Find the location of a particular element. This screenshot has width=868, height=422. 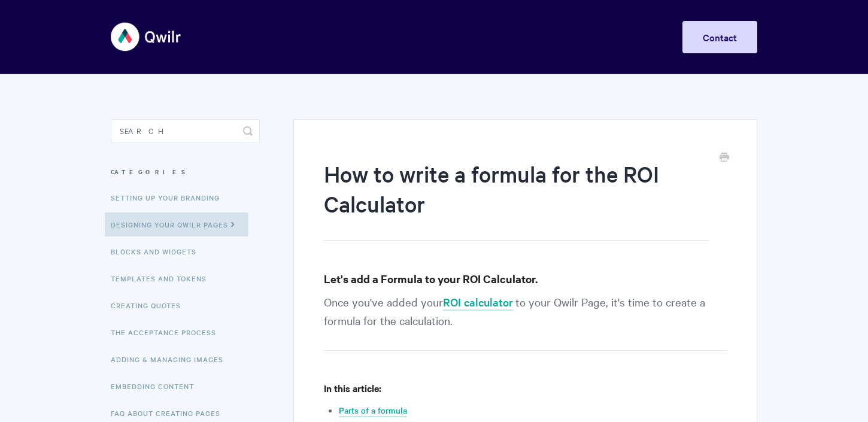

input: Search is located at coordinates (185, 131).